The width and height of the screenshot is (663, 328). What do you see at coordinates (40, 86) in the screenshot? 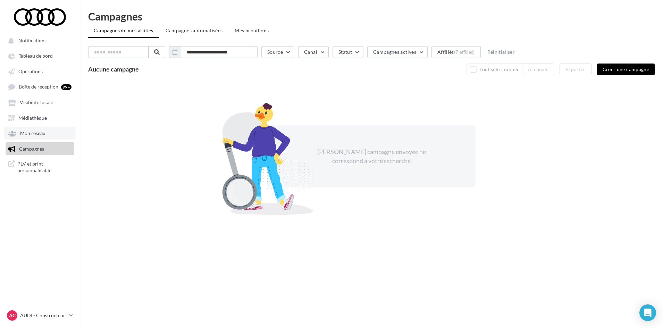
I see `a: Boîte de réception 99+` at bounding box center [40, 86].